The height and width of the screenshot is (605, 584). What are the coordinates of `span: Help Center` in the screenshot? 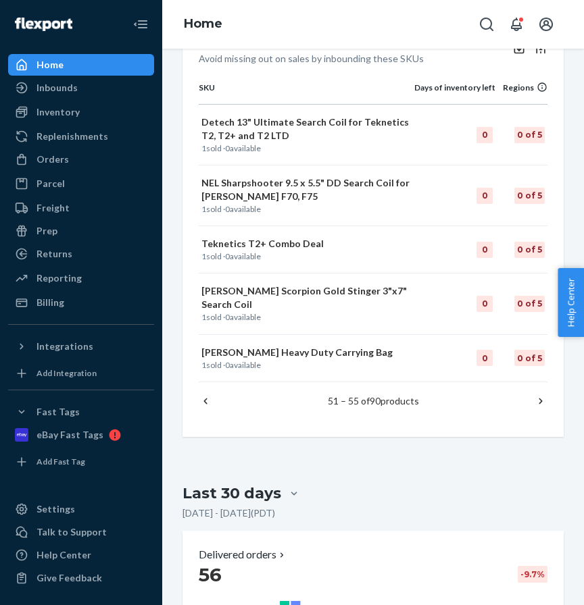 It's located at (570, 303).